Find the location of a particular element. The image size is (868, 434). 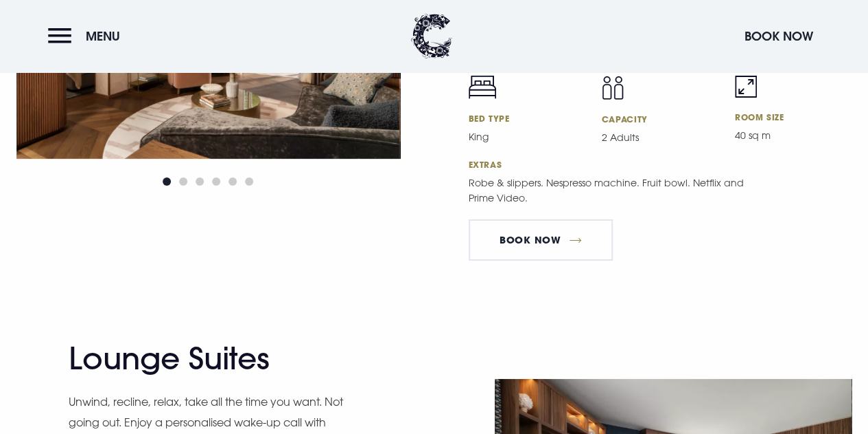

span: Menu is located at coordinates (103, 35).